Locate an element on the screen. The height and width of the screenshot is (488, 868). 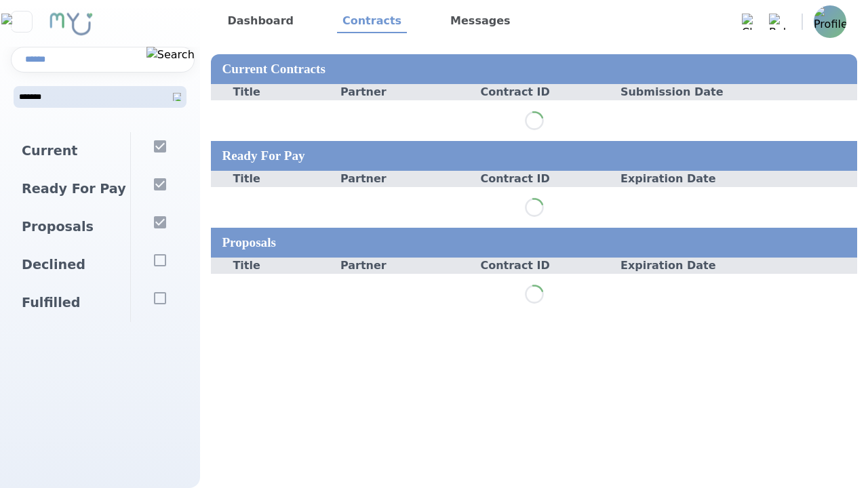
a: Dashboard is located at coordinates (261, 22).